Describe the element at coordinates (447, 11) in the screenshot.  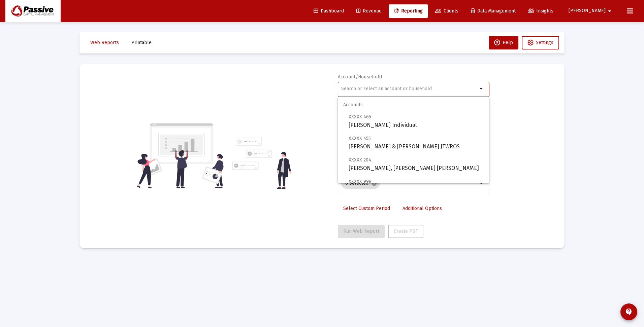
I see `a: Clients` at that location.